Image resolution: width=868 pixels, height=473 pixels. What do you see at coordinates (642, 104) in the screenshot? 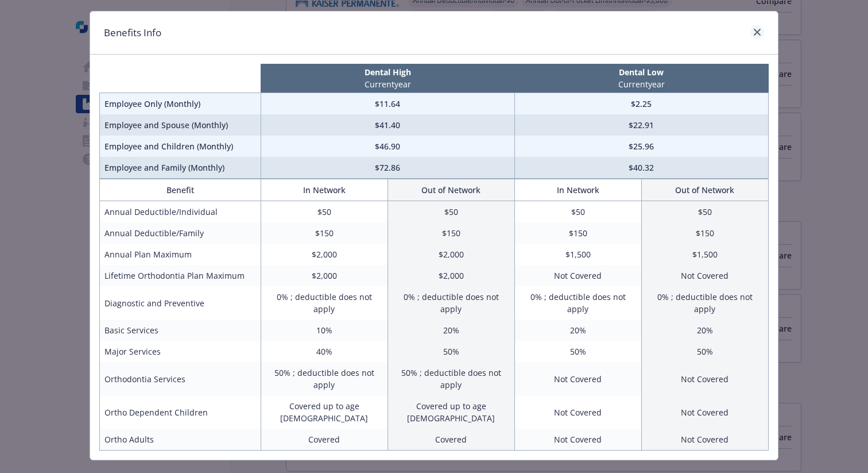
I see `td: $2.25` at bounding box center [642, 104].